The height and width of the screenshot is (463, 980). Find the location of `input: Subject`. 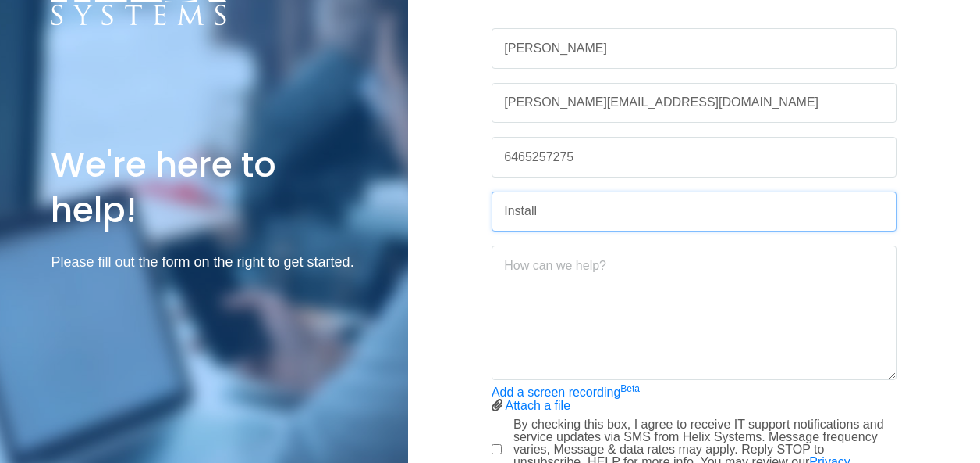

input: Subject is located at coordinates (694, 212).